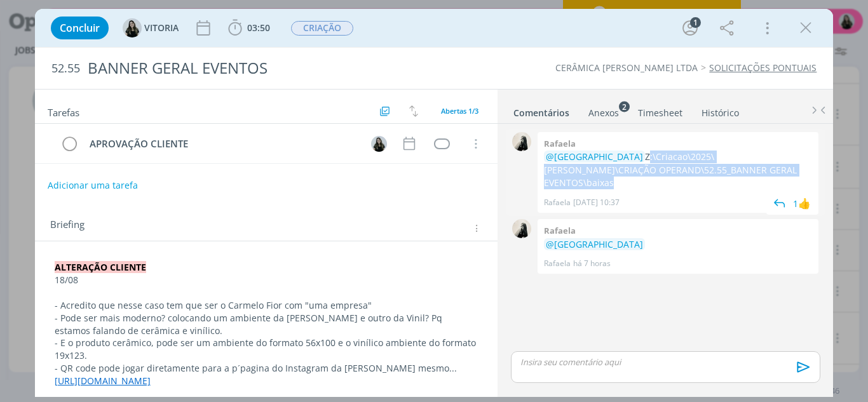  What do you see at coordinates (287, 68) in the screenshot?
I see `div: BANNER GERAL EVENTOS` at bounding box center [287, 68].